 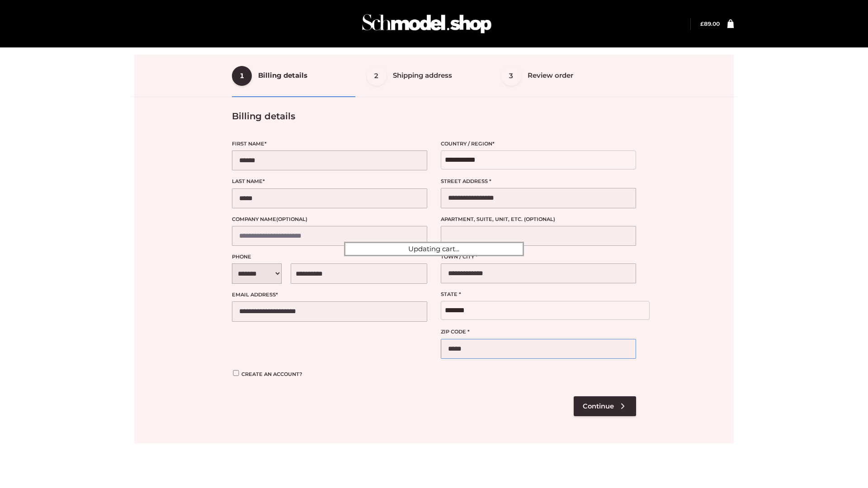 What do you see at coordinates (709, 23) in the screenshot?
I see `bdi: 89.00` at bounding box center [709, 23].